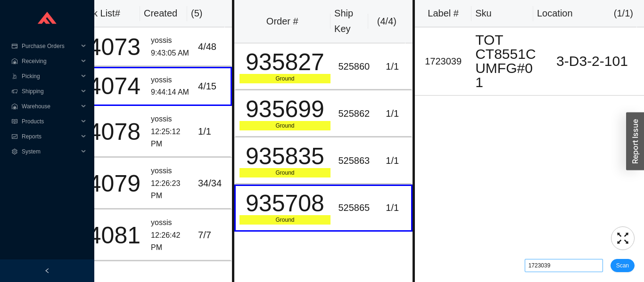 This screenshot has width=644, height=282. I want to click on div: 12:26:42 PM, so click(171, 242).